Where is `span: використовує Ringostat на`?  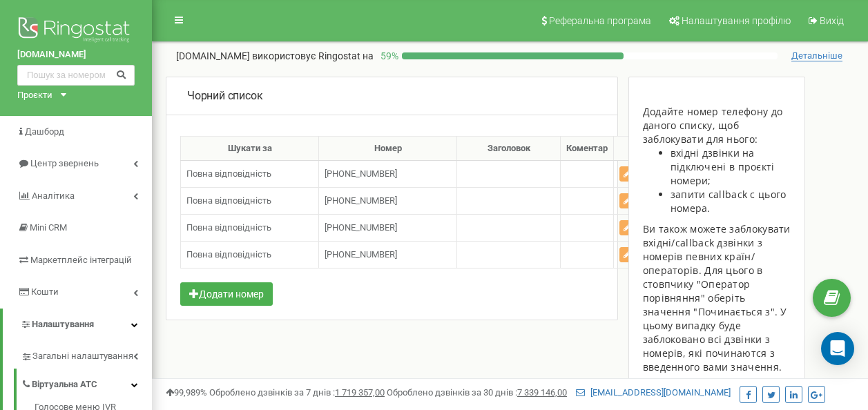 span: використовує Ringostat на is located at coordinates (313, 56).